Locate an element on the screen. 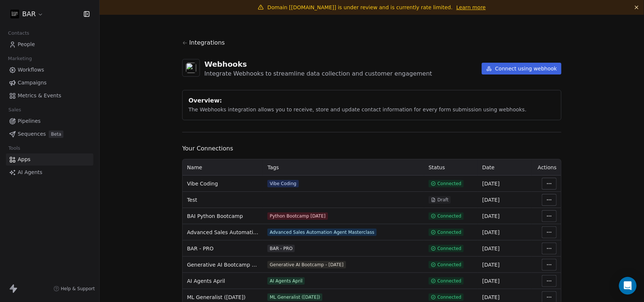  span: Apps is located at coordinates (24, 160).